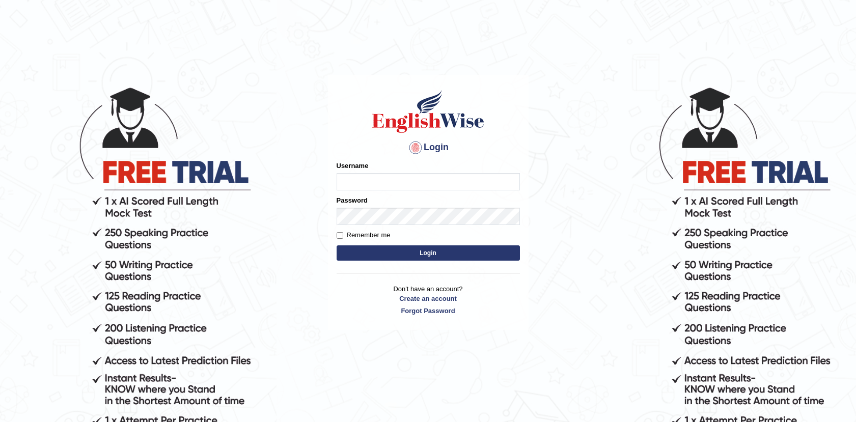  Describe the element at coordinates (428, 311) in the screenshot. I see `a: Forgot Password` at that location.